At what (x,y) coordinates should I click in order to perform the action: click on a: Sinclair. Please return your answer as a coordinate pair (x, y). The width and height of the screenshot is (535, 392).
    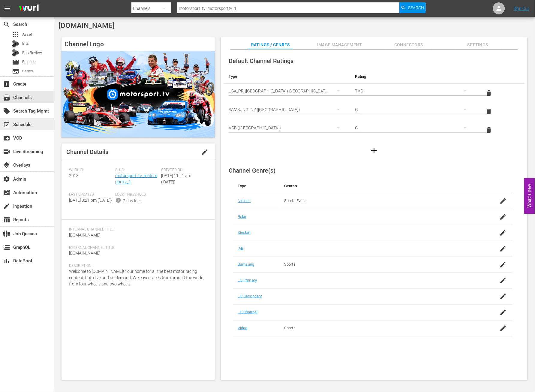
    Looking at the image, I should click on (244, 232).